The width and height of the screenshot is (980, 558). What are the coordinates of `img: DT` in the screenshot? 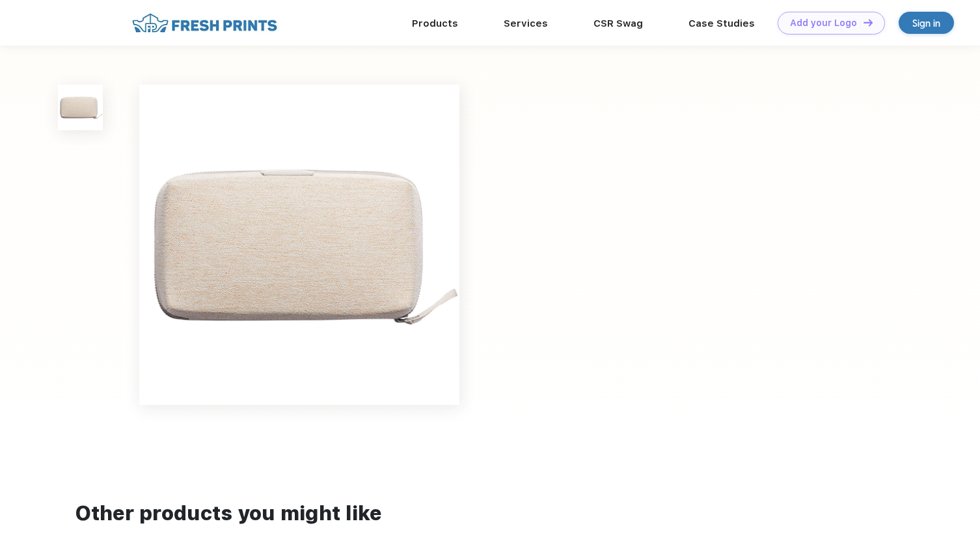 It's located at (868, 23).